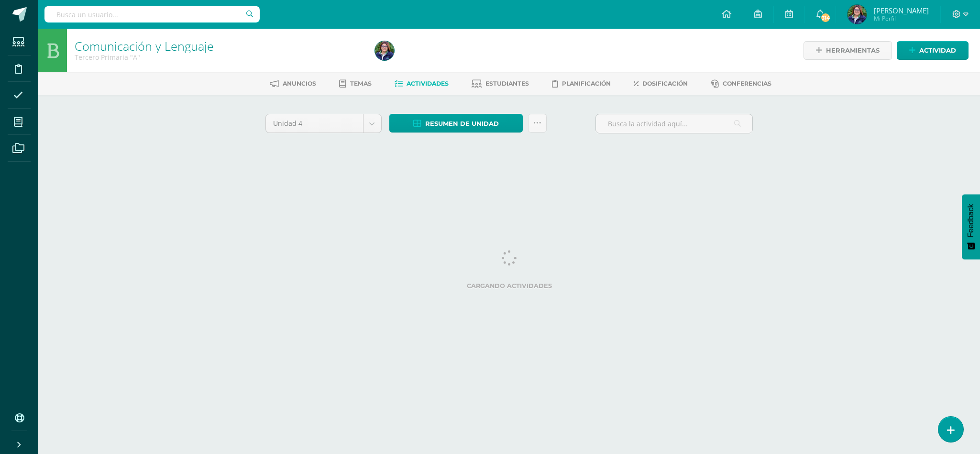 Image resolution: width=980 pixels, height=454 pixels. What do you see at coordinates (581, 84) in the screenshot?
I see `a: Planificación` at bounding box center [581, 84].